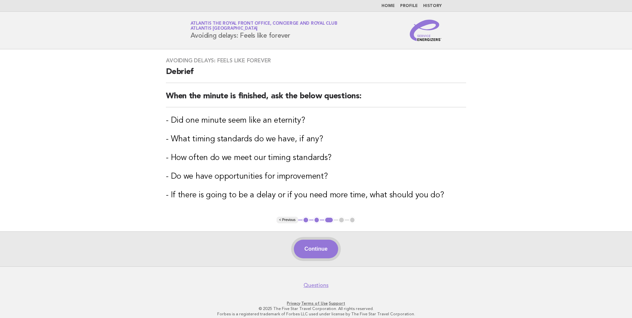 This screenshot has width=632, height=318. What do you see at coordinates (293, 303) in the screenshot?
I see `a: Privacy` at bounding box center [293, 303].